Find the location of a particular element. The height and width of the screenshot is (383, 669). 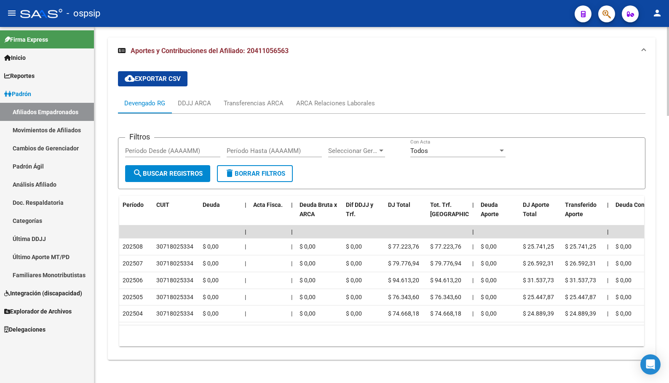

div: Transferencias ARCA is located at coordinates (254, 103).